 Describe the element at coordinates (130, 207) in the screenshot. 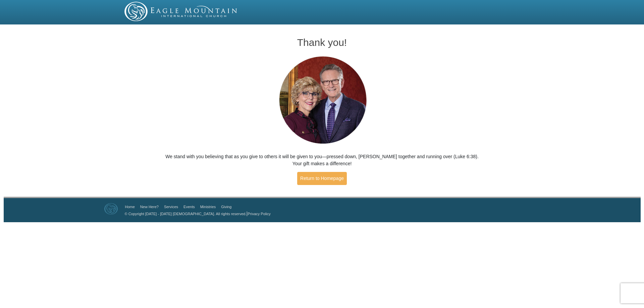

I see `a: Home` at that location.